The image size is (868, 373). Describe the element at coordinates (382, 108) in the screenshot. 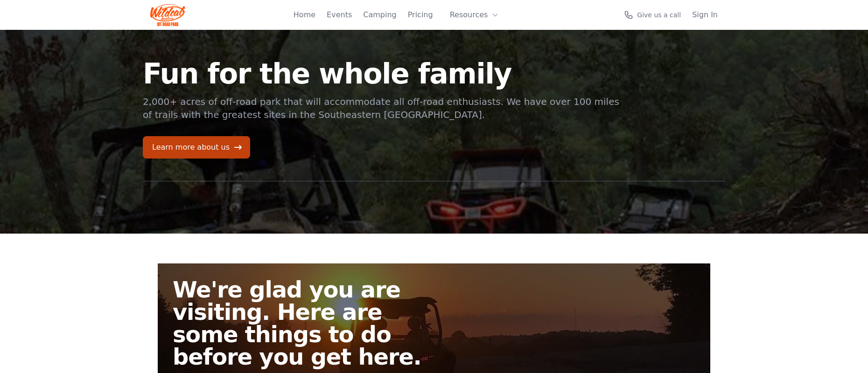

I see `p: 2,000+ acres of off-road park that will accommodate all off-road enthusiasts. We have over 100 mi...` at that location.